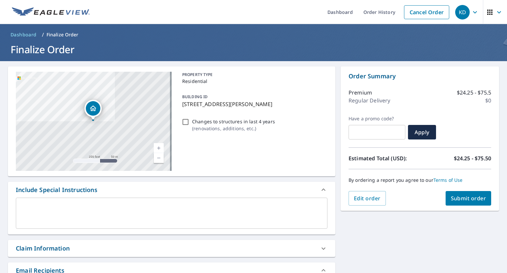 The width and height of the screenshot is (507, 273). Describe the element at coordinates (159, 148) in the screenshot. I see `a: Current Level 17, Zoom In` at that location.